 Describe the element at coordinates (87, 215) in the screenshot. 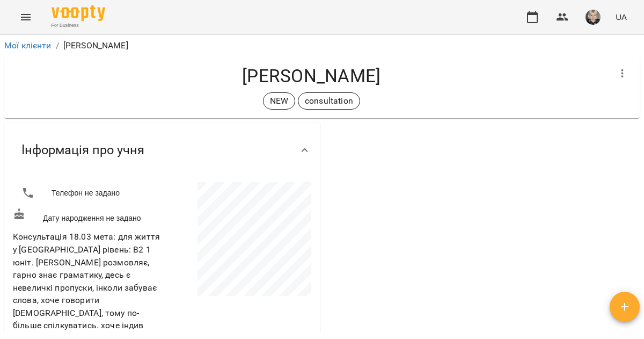

I see `div: Дату народження не задано` at that location.